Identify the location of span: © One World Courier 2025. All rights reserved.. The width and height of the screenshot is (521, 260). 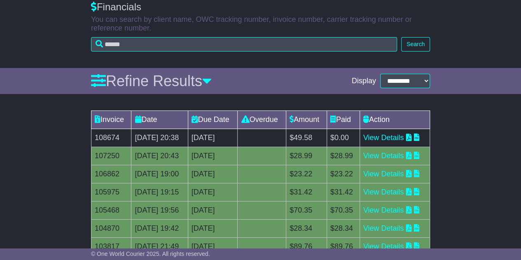
(150, 254).